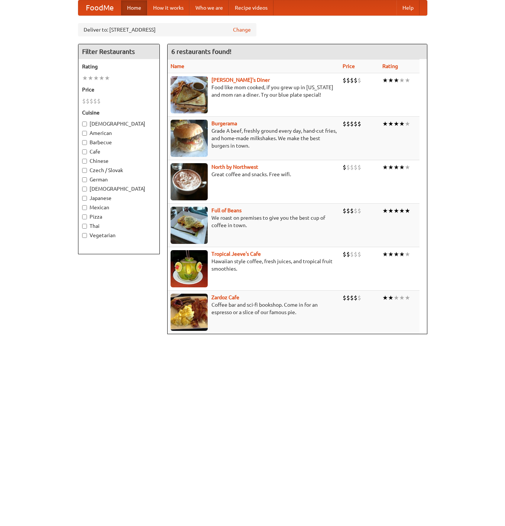 This screenshot has height=526, width=505. I want to click on input: German, so click(84, 179).